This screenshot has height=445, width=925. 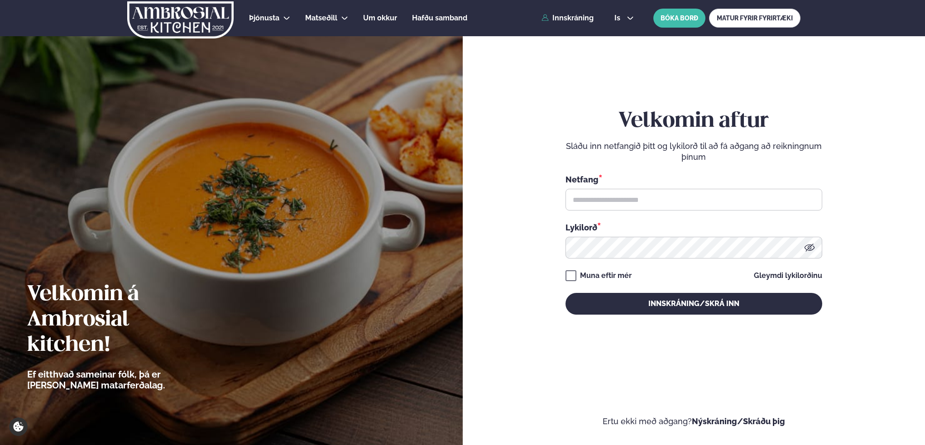 I want to click on span: Þjónusta, so click(x=264, y=18).